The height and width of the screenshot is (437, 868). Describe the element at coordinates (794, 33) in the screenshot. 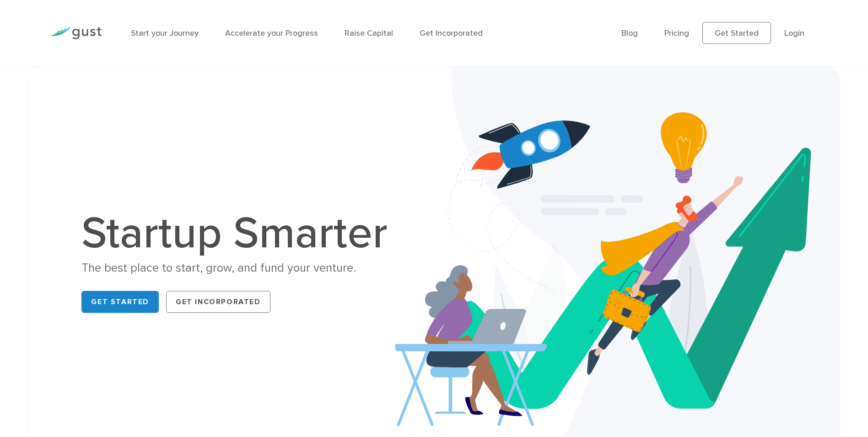

I see `a: Login` at that location.